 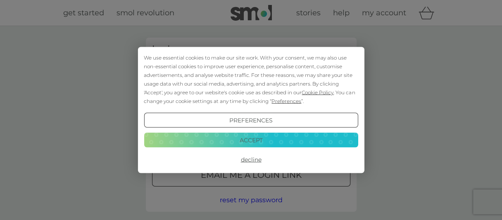 What do you see at coordinates (251, 159) in the screenshot?
I see `button: Decline` at bounding box center [251, 159].